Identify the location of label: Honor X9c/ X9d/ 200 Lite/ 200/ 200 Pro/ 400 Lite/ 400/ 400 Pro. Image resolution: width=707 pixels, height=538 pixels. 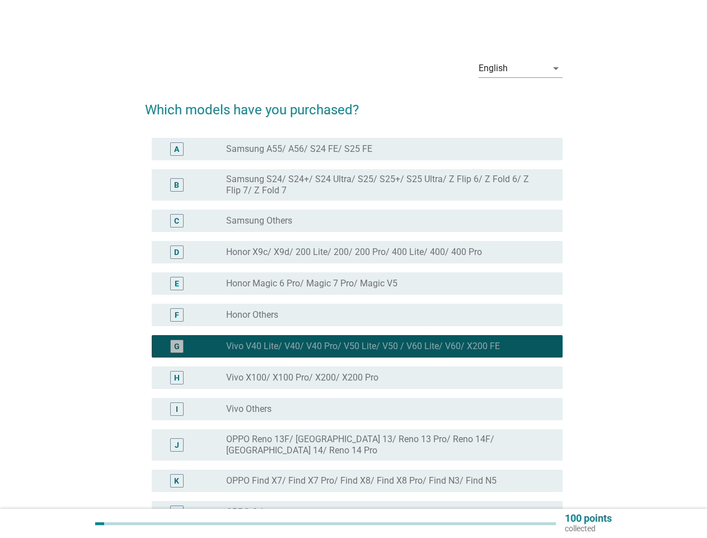
(354, 252).